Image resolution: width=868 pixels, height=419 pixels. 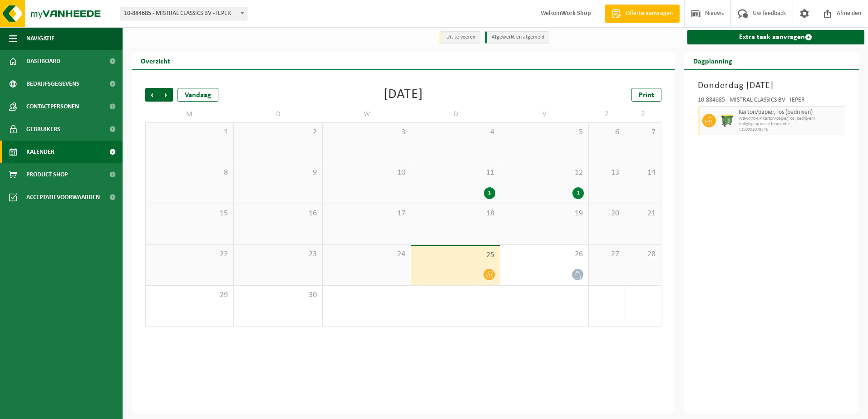 I want to click on span: Karton/papier, los (bedrijven), so click(x=791, y=112).